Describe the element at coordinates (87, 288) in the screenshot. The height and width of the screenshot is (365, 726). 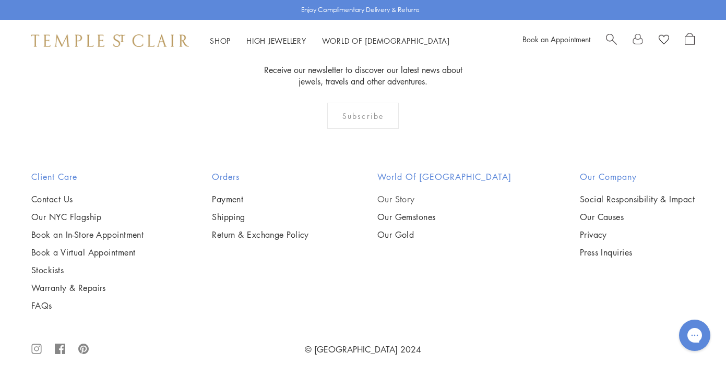
I see `a: Warranty & Repairs` at that location.